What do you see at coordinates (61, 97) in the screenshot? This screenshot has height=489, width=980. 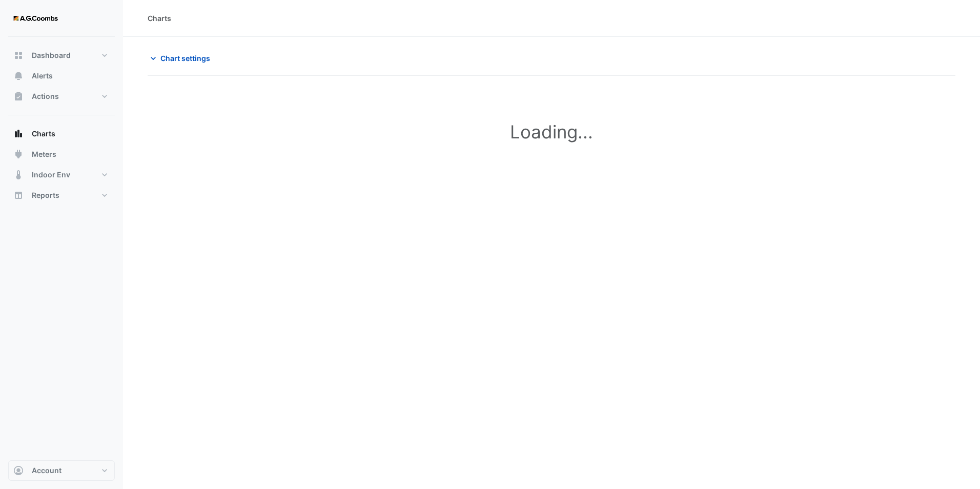 I see `button: Actions` at bounding box center [61, 97].